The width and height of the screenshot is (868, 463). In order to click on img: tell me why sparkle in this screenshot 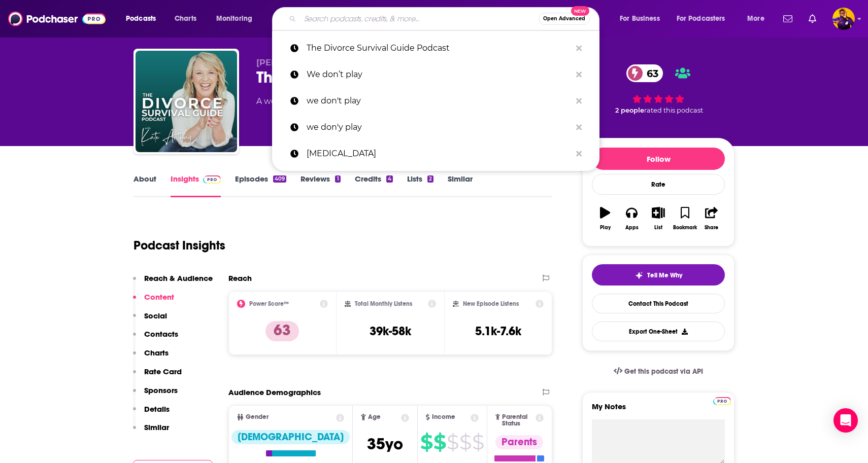, I will do `click(639, 275)`.